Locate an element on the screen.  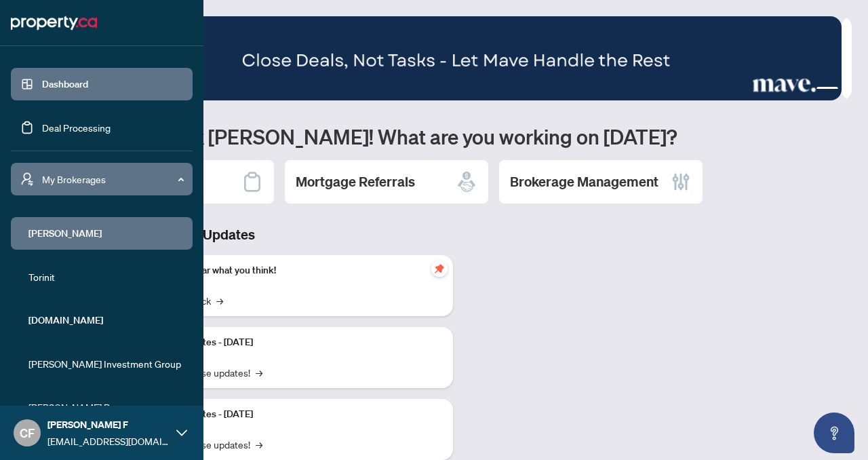
h3: Brokerage & Industry Updates is located at coordinates (262, 235).